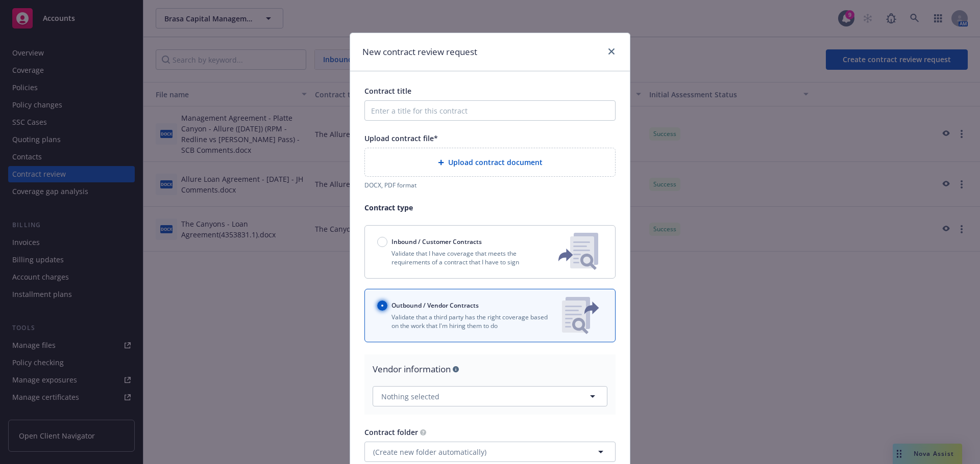 The height and width of the screenshot is (464, 980). I want to click on div: Upload contract document, so click(490, 162).